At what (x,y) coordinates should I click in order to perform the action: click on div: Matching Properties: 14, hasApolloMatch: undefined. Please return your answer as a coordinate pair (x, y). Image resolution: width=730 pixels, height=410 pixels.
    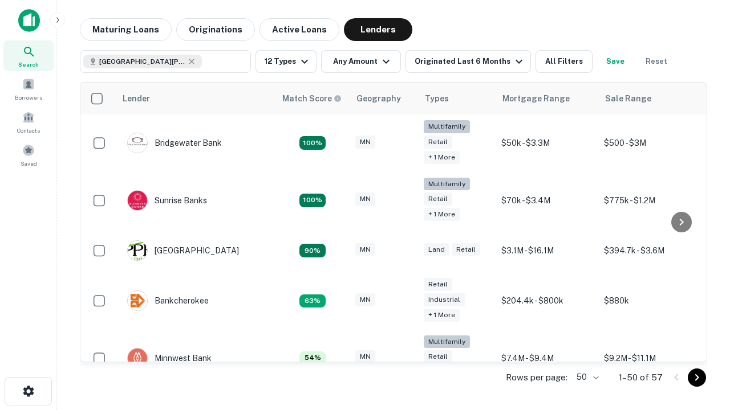
    Looking at the image, I should click on (312, 201).